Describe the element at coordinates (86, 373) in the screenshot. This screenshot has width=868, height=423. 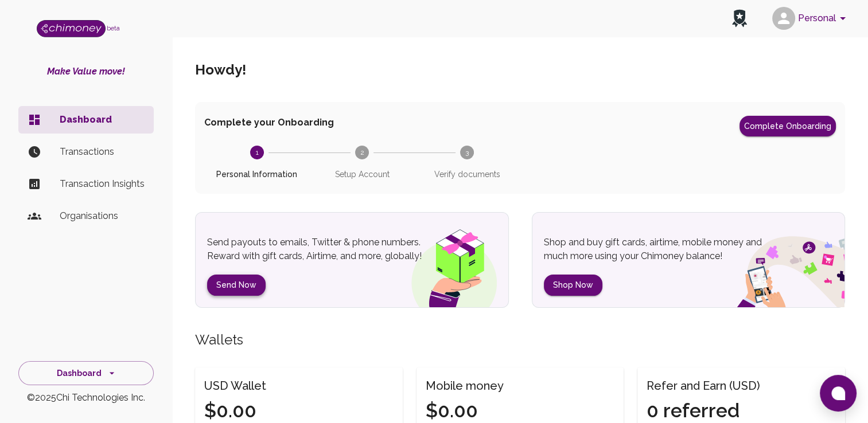
I see `button: Dashboard` at that location.